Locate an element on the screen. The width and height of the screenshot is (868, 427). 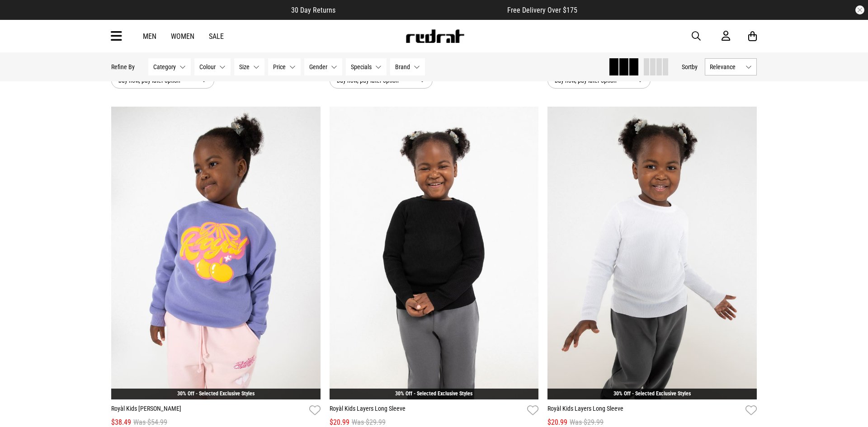
button: Specials is located at coordinates (366, 67).